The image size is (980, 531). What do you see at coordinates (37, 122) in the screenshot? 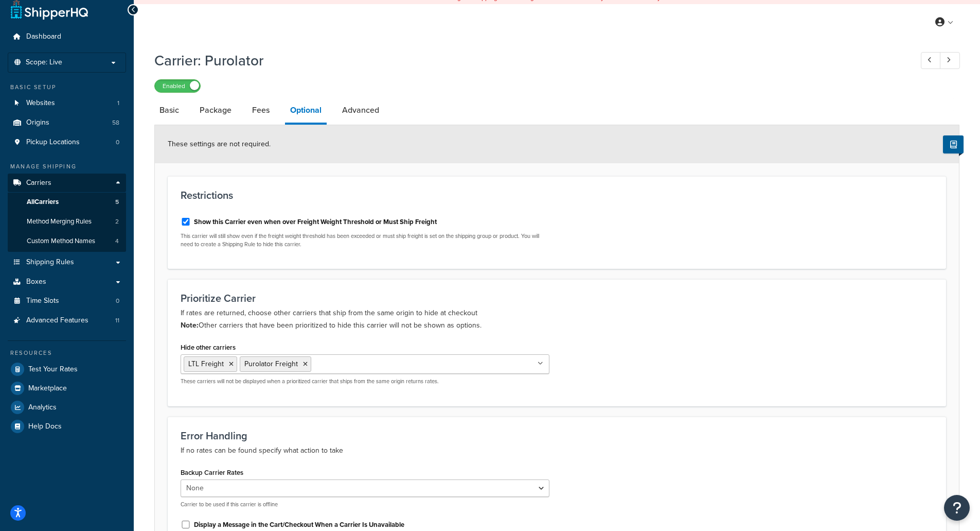
I see `span: Origins` at bounding box center [37, 122].